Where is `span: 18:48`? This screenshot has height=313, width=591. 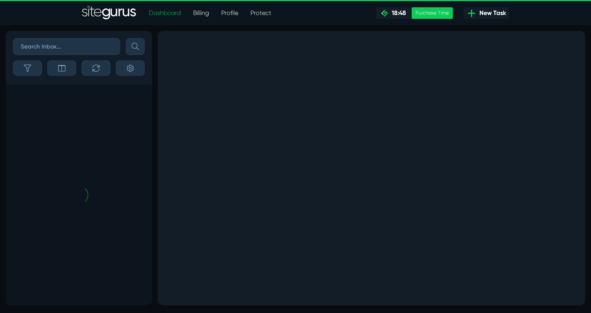 span: 18:48 is located at coordinates (397, 13).